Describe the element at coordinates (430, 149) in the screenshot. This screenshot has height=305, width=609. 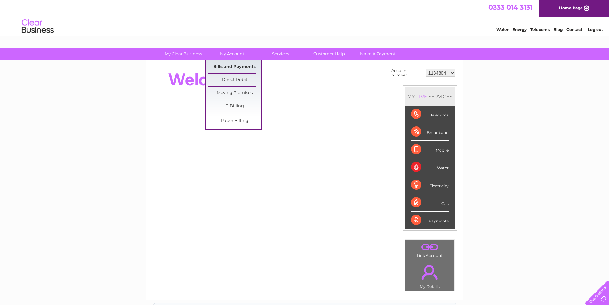
I see `div: Mobile` at that location.